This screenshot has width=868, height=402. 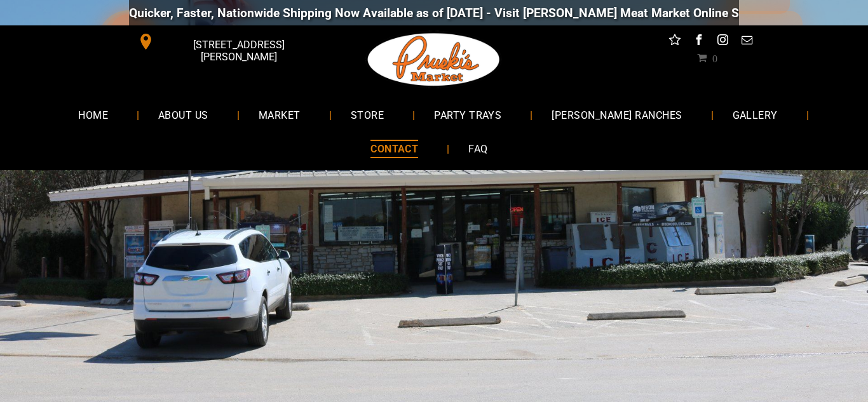 What do you see at coordinates (699, 41) in the screenshot?
I see `a: facebook` at bounding box center [699, 41].